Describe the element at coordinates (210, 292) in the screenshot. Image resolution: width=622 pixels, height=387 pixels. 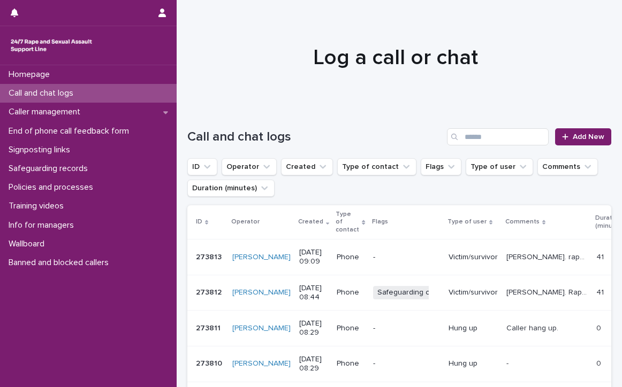
I see `p: 273812` at that location.